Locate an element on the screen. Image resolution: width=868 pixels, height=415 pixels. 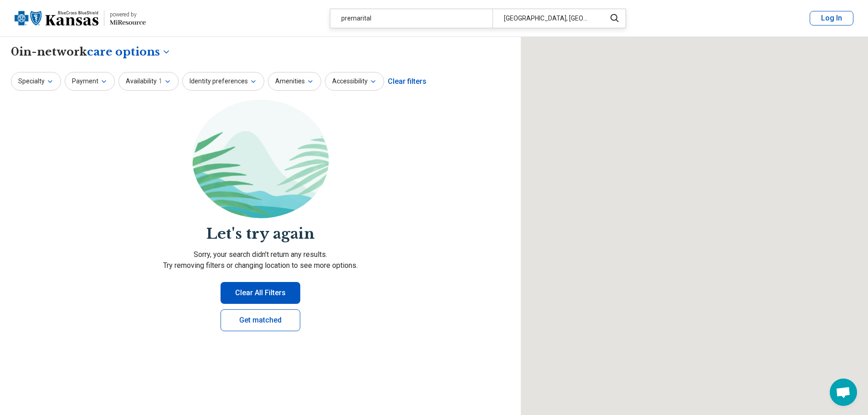
h1: 0 in-network is located at coordinates (90, 52).